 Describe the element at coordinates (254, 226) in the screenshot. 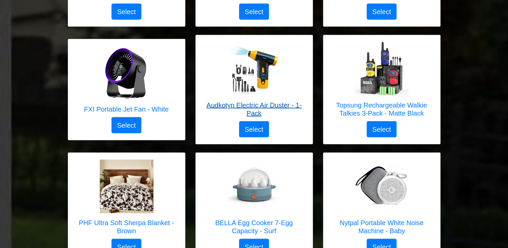

I see `h5: BELLA Egg Cooker 7-Egg Capacity - Surf` at that location.